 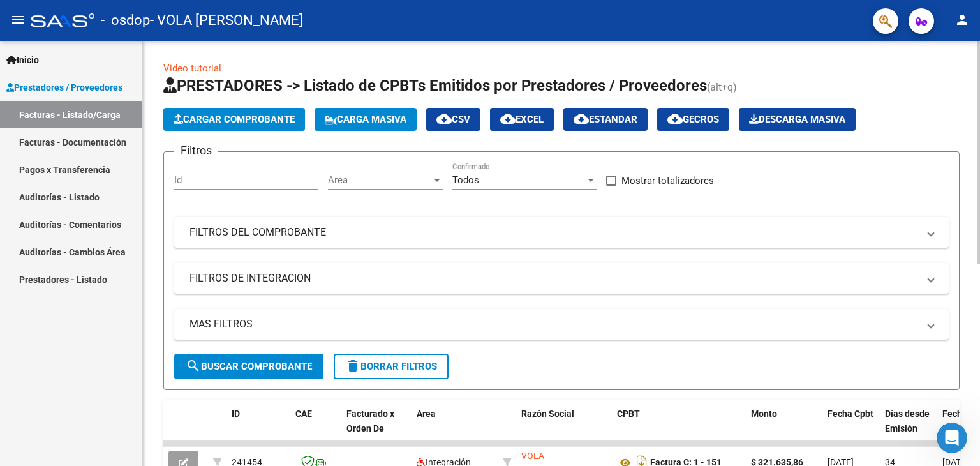 I want to click on app-download-masive: Descarga masiva de comprobantes (adjuntos), so click(x=797, y=119).